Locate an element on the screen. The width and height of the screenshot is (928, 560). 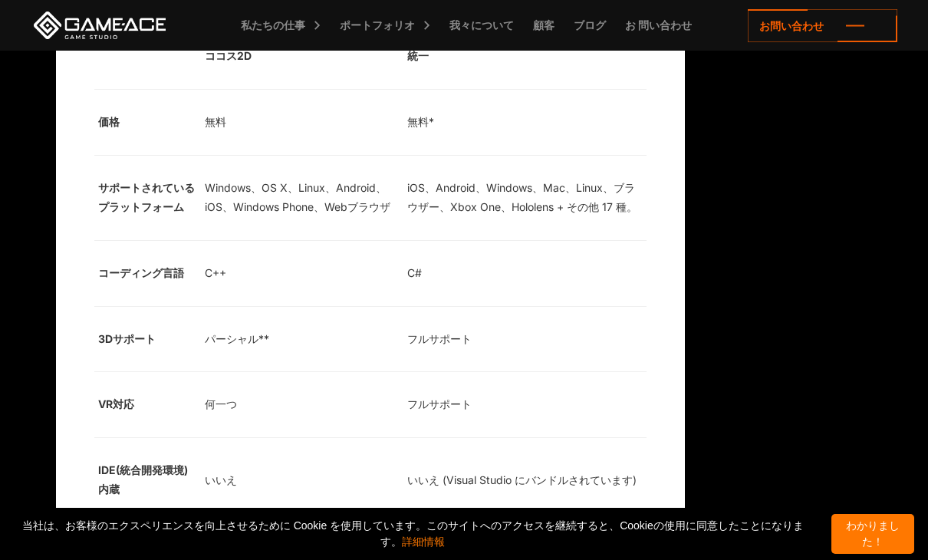
font: 私たちの仕事 is located at coordinates (273, 24).